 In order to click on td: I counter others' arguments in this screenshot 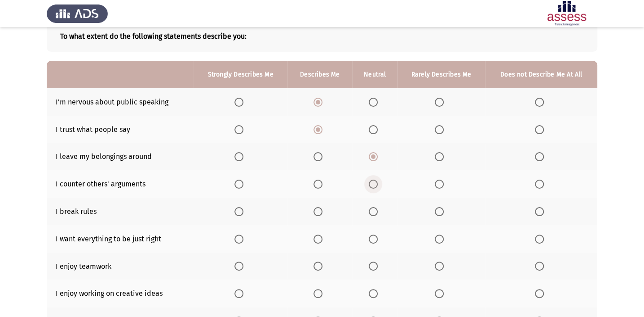, I will do `click(120, 184)`.